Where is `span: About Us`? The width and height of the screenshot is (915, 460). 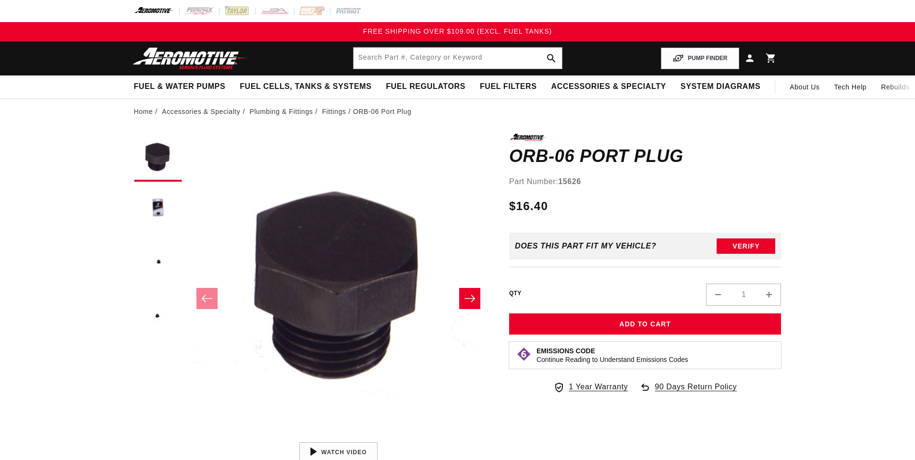
span: About Us is located at coordinates (805, 87).